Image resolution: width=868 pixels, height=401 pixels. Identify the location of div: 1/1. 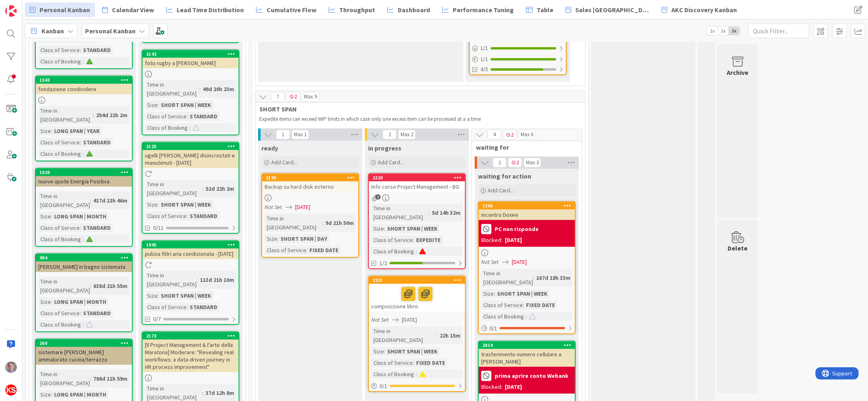
(518, 59).